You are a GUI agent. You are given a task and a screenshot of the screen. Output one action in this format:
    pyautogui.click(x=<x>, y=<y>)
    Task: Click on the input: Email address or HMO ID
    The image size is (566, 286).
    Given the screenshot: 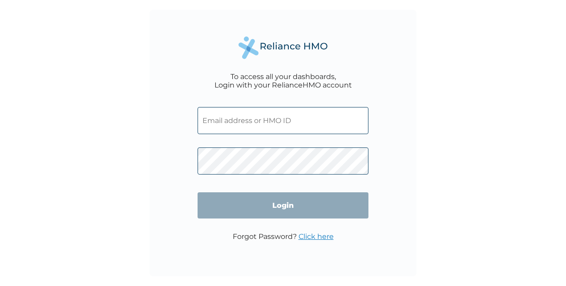 What is the action you would take?
    pyautogui.click(x=283, y=121)
    